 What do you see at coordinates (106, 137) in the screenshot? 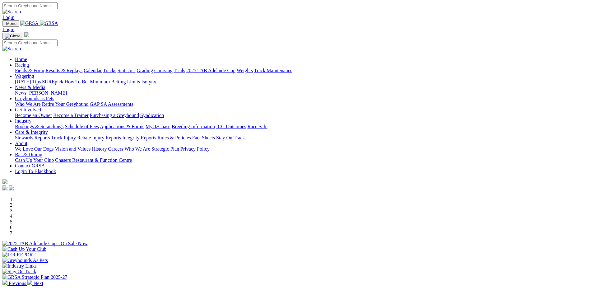
I see `a: Injury Reports` at bounding box center [106, 137].